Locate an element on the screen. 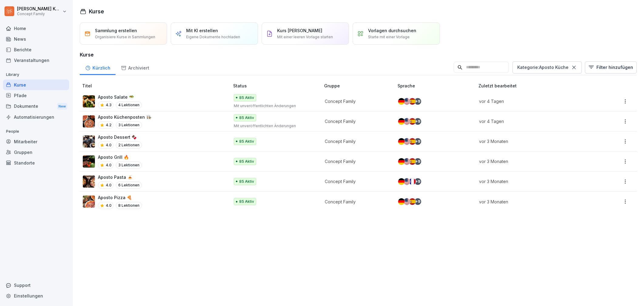  p: Titel is located at coordinates (156, 86).